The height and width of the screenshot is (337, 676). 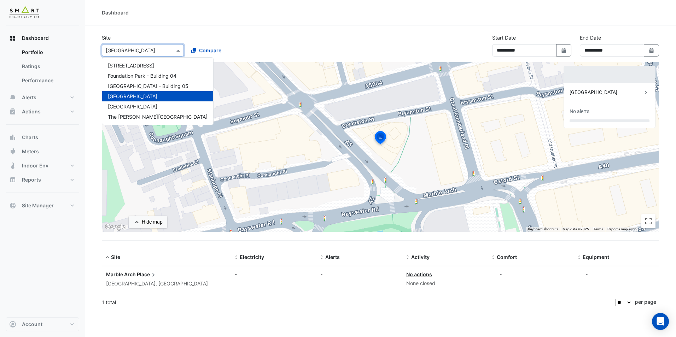 I want to click on div: None closed, so click(x=445, y=284).